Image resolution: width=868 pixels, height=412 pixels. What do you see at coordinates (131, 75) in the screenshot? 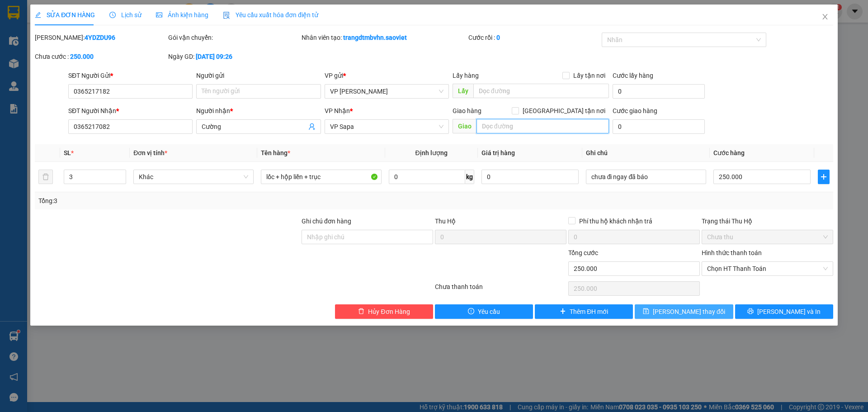
I see `div: SĐT Người Gửi` at bounding box center [131, 75].